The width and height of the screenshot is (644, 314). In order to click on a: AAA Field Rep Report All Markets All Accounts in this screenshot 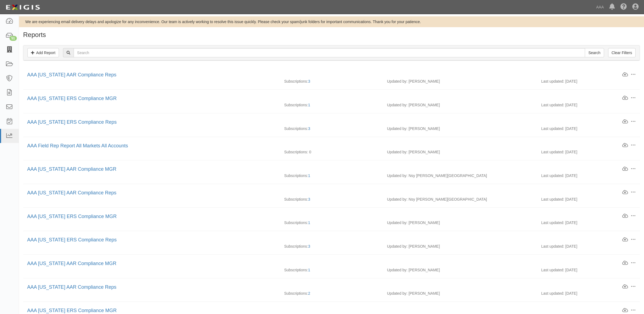, I will do `click(77, 146)`.